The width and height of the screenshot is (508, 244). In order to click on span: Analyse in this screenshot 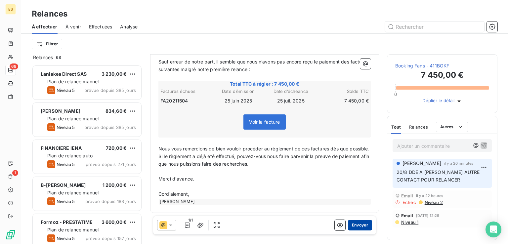, I will do `click(129, 27)`.